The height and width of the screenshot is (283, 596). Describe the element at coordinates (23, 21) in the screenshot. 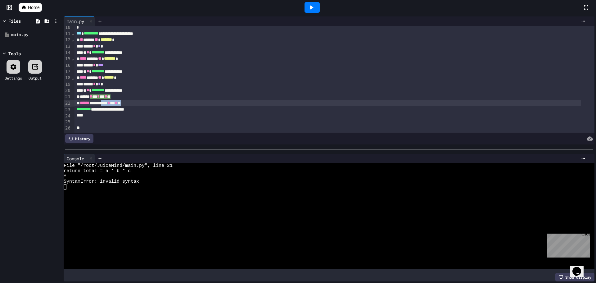

I see `div: Chat with us now!Close` at that location.